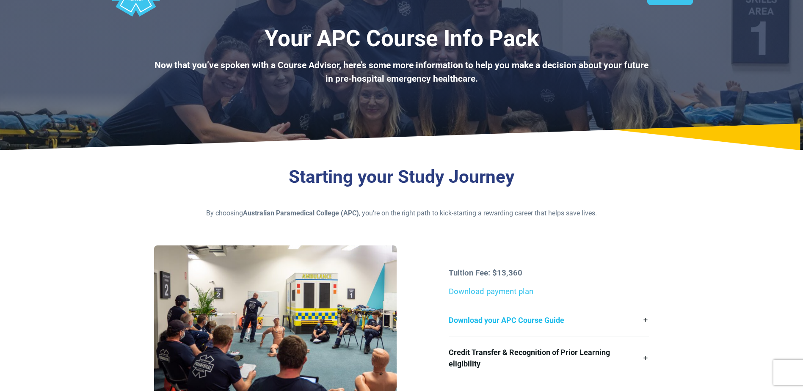 The image size is (803, 391). What do you see at coordinates (402, 177) in the screenshot?
I see `h3: Starting your Study Journey` at bounding box center [402, 177].